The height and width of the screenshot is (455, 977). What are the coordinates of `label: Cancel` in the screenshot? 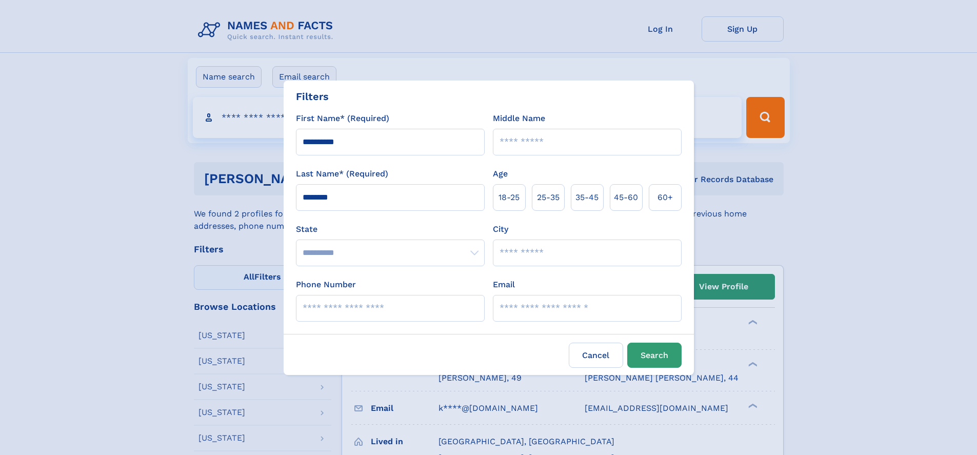 It's located at (596, 355).